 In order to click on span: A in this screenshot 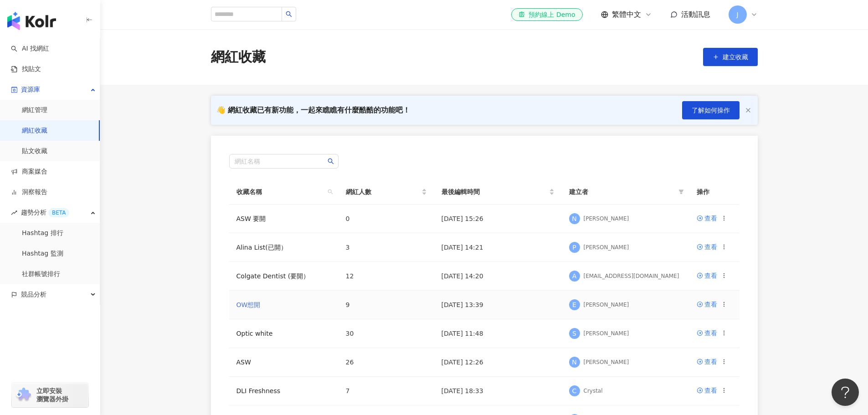, I will do `click(574, 276)`.